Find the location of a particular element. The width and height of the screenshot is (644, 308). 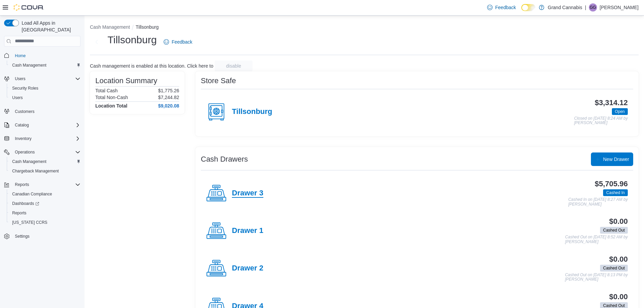

a: Canadian Compliance is located at coordinates (32, 194).